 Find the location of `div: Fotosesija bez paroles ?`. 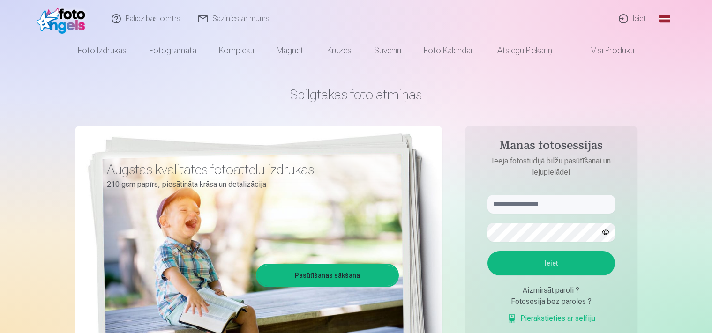

div: Fotosesija bez paroles ? is located at coordinates (551, 302).